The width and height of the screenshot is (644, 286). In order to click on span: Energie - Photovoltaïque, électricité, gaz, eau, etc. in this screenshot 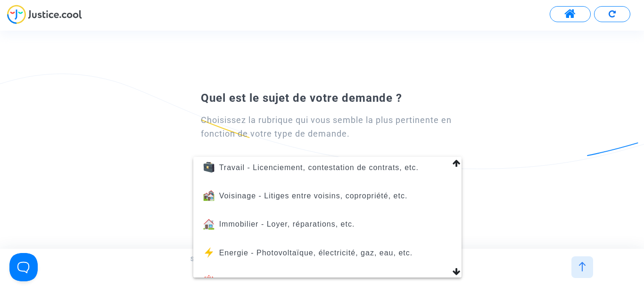, I will do `click(316, 252)`.